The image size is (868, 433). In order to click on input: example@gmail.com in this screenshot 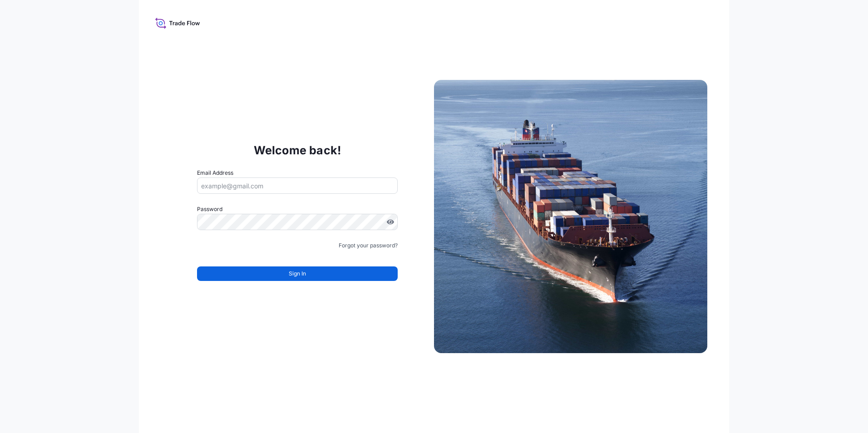, I will do `click(297, 186)`.